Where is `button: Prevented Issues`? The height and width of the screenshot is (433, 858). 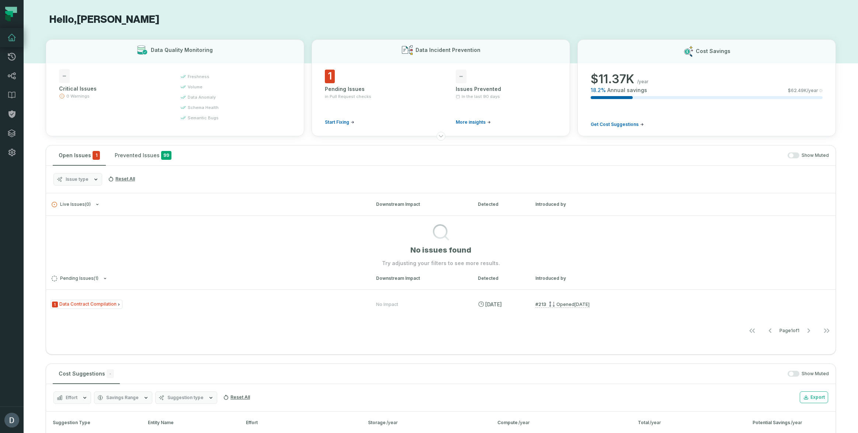 button: Prevented Issues is located at coordinates (143, 156).